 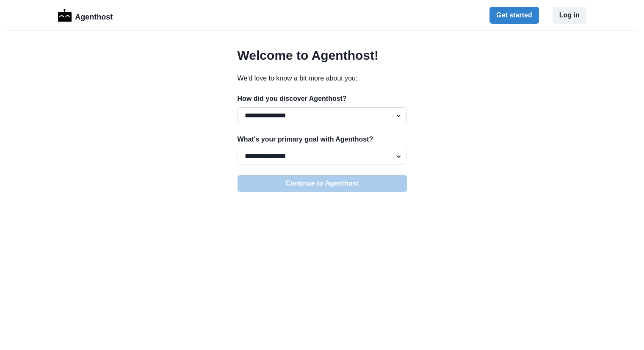 What do you see at coordinates (569, 16) in the screenshot?
I see `button: Log in` at bounding box center [569, 16].